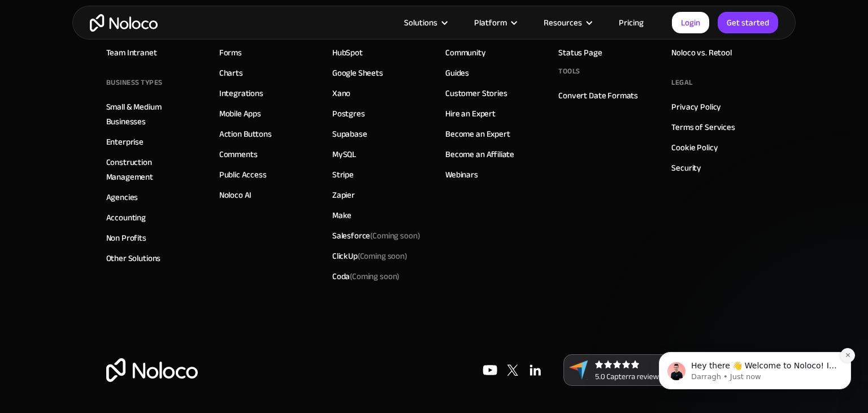  I want to click on a: Enterprise, so click(125, 142).